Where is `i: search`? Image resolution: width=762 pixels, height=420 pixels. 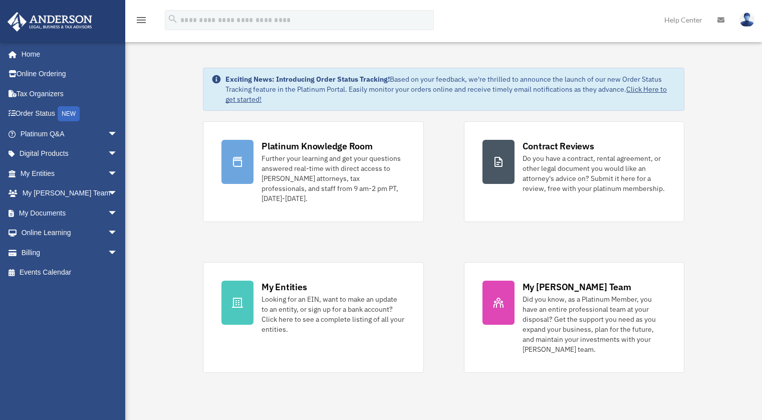 i: search is located at coordinates (173, 19).